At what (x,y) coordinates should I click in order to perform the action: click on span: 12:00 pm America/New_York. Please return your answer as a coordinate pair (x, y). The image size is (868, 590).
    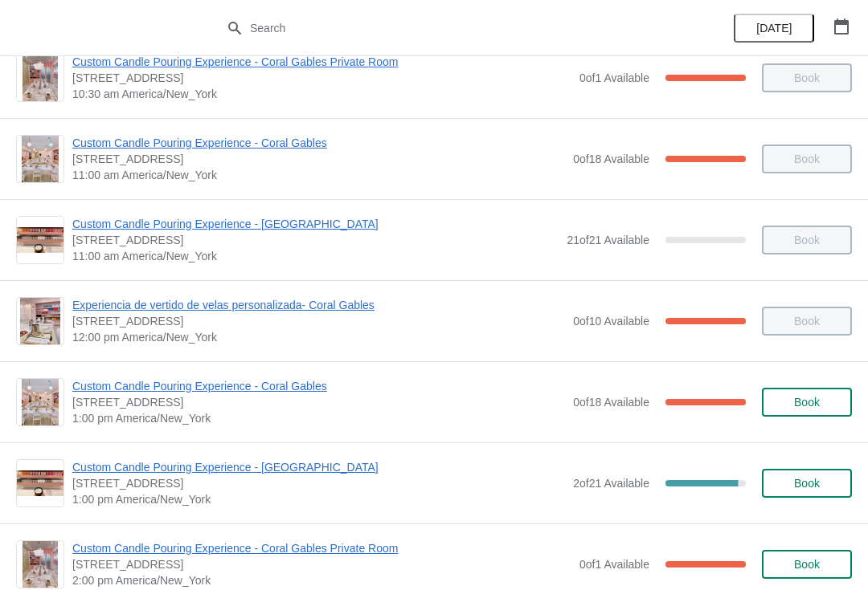
    Looking at the image, I should click on (318, 338).